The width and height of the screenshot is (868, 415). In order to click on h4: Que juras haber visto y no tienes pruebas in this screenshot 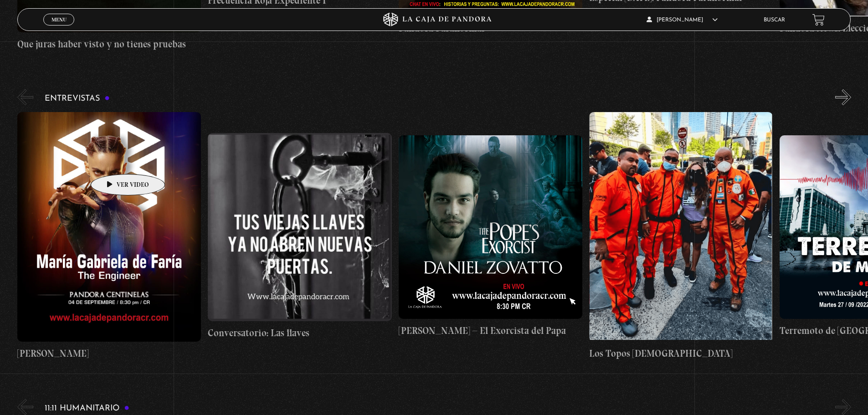, I will do `click(109, 44)`.